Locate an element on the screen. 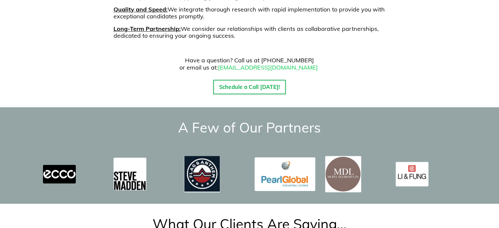  span: A Few of Our Partners is located at coordinates (249, 127).